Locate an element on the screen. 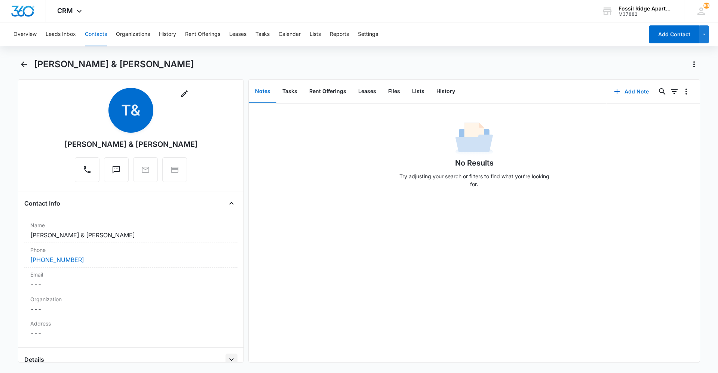 The image size is (718, 373). p: Try adjusting your search or filters to find what you’re looking for. is located at coordinates (474, 180).